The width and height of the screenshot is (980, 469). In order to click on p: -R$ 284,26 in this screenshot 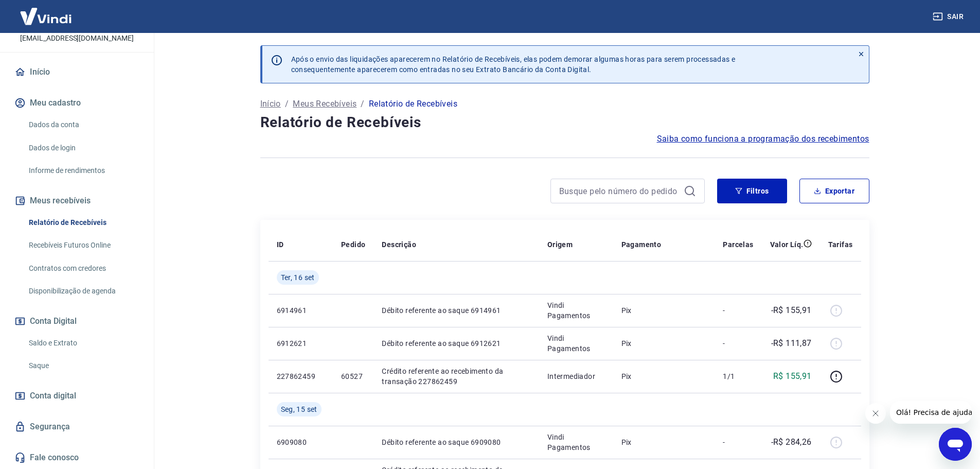, I will do `click(791, 442)`.